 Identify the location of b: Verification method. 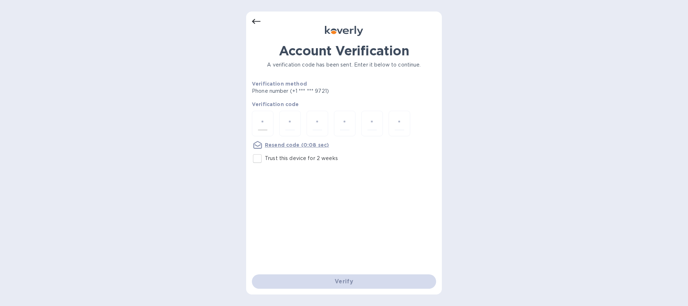
(279, 84).